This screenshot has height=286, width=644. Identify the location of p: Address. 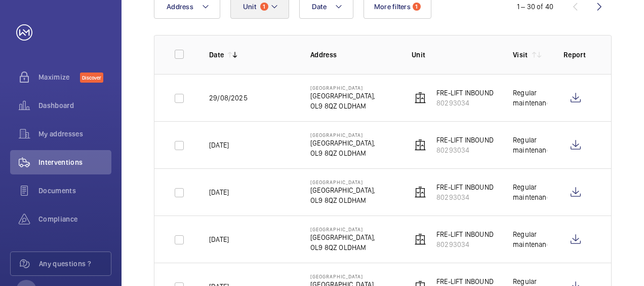
(353, 55).